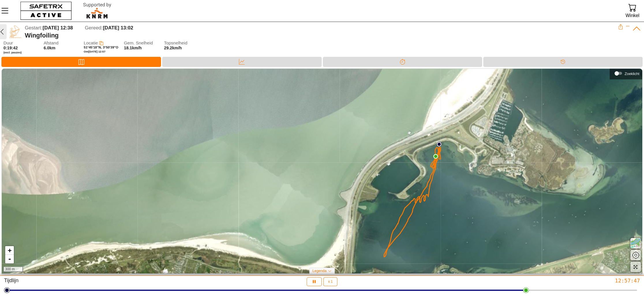 This screenshot has height=296, width=644. Describe the element at coordinates (633, 15) in the screenshot. I see `div: Winkel` at that location.